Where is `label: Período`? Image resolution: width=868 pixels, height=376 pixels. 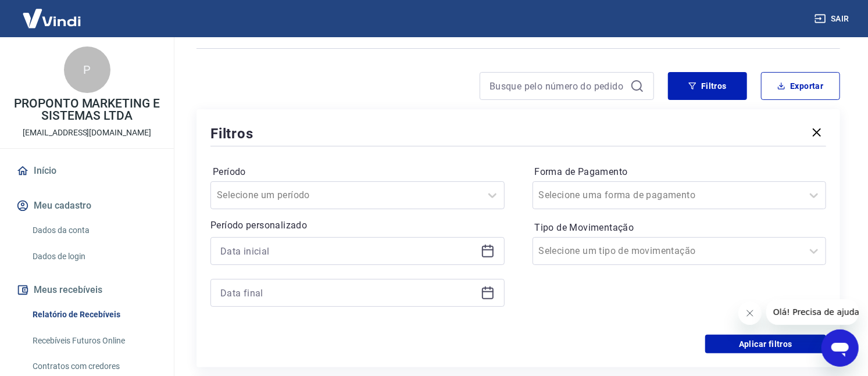 label: Período is located at coordinates (358, 172).